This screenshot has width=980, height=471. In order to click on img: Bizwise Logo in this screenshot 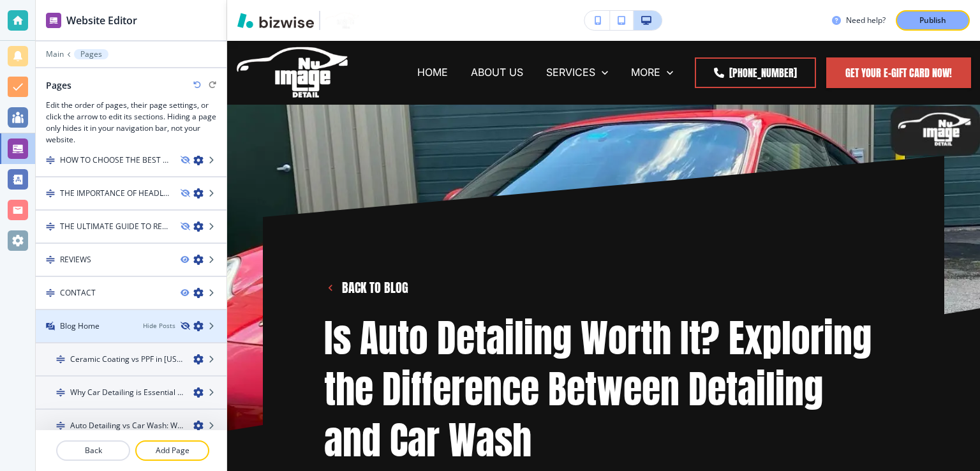, I will do `click(276, 20)`.